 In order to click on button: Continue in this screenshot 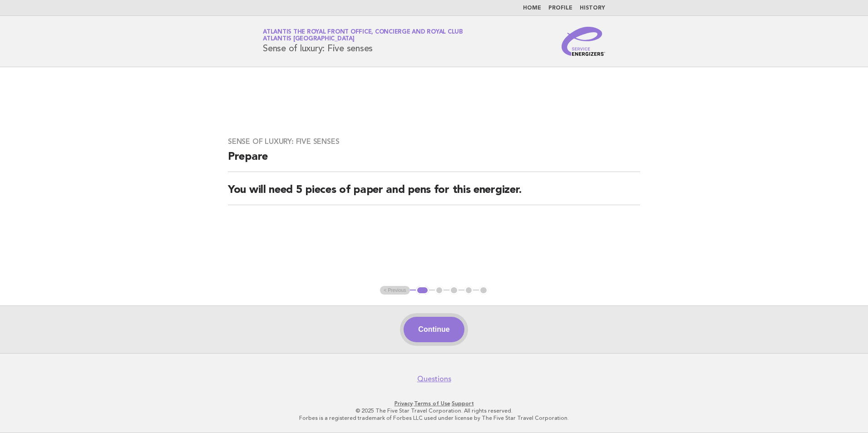, I will do `click(433, 329)`.